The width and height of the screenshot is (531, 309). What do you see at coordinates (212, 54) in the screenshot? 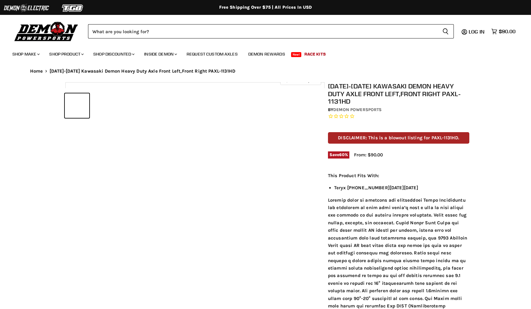
I see `a: Request Custom Axles` at bounding box center [212, 54].